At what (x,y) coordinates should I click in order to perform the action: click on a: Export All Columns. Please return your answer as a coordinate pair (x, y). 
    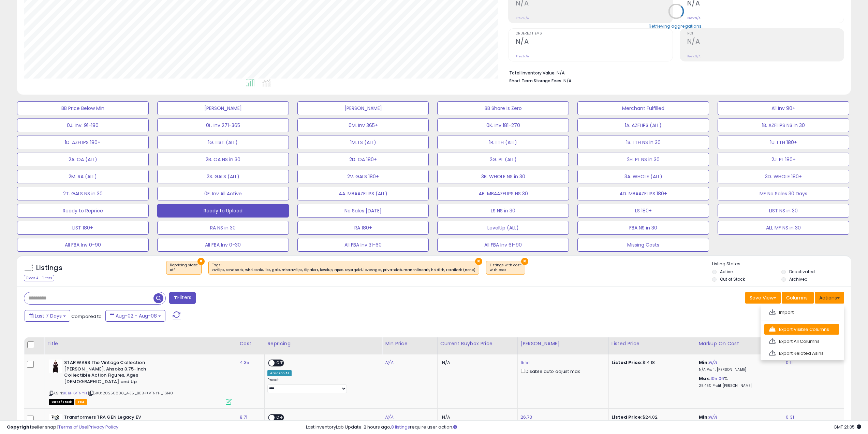
    Looking at the image, I should click on (801, 341).